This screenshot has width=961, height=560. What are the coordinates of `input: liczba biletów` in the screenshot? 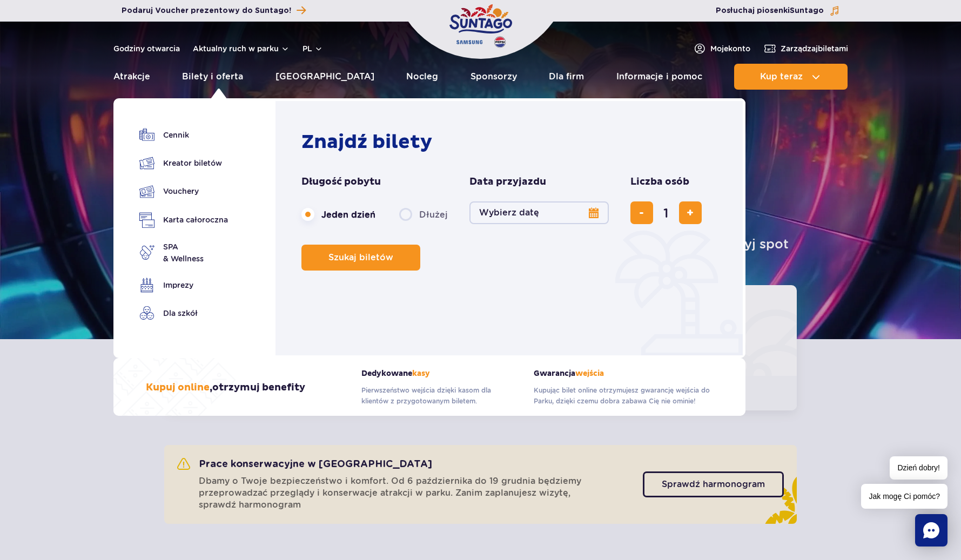 It's located at (666, 213).